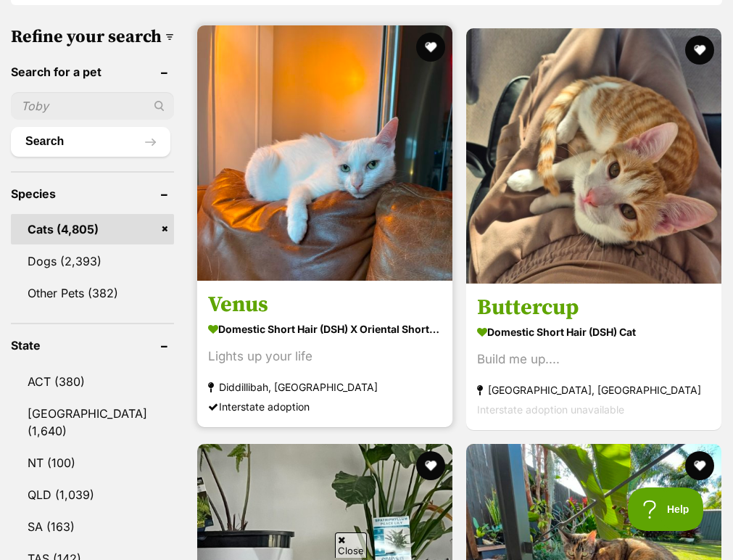  Describe the element at coordinates (325, 356) in the screenshot. I see `div: Lights up your life` at that location.